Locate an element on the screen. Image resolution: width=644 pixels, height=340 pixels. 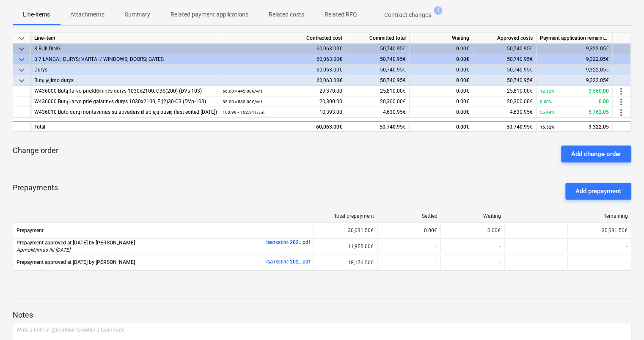
div: Butų įėjimo durys is located at coordinates (125, 80).